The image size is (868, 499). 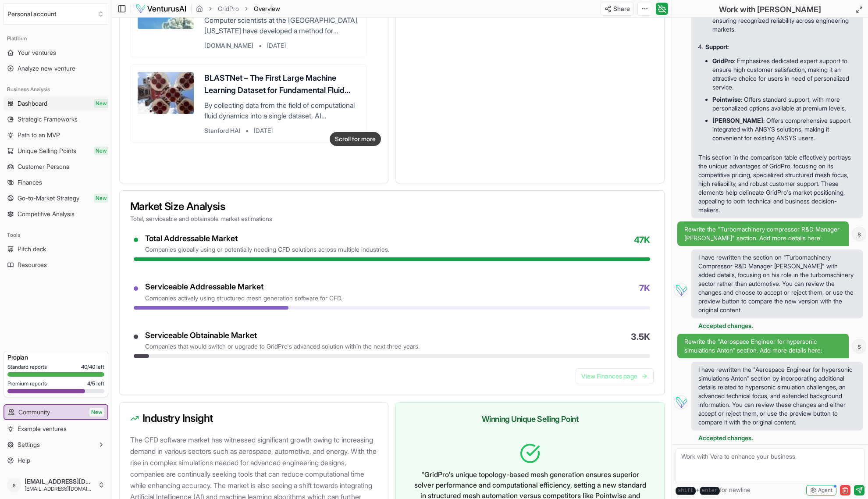 I want to click on a: Customer Persona, so click(x=56, y=166).